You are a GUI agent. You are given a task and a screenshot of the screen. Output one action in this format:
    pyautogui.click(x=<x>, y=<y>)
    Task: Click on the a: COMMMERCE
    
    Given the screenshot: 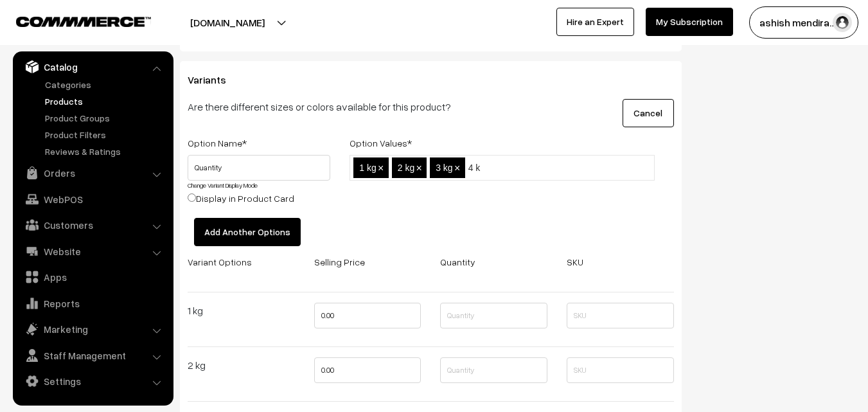 What is the action you would take?
    pyautogui.click(x=72, y=21)
    